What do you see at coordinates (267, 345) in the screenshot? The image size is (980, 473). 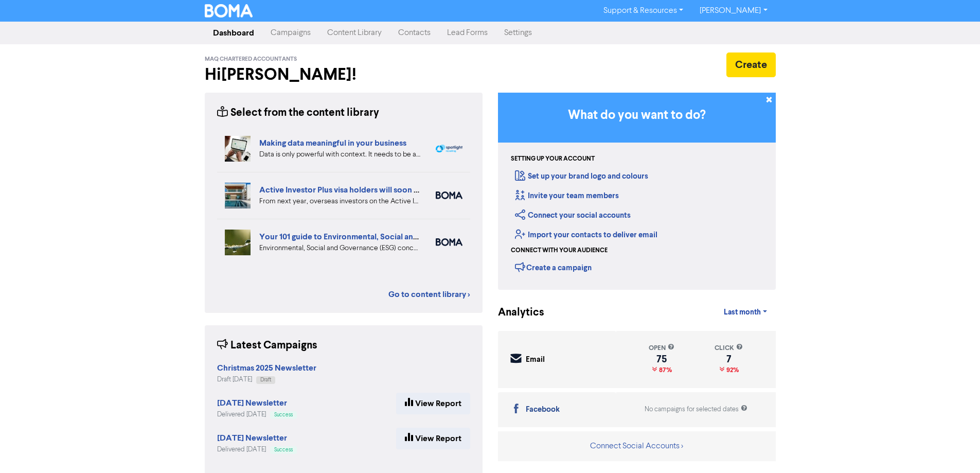 I see `div: Latest Campaigns` at bounding box center [267, 345].